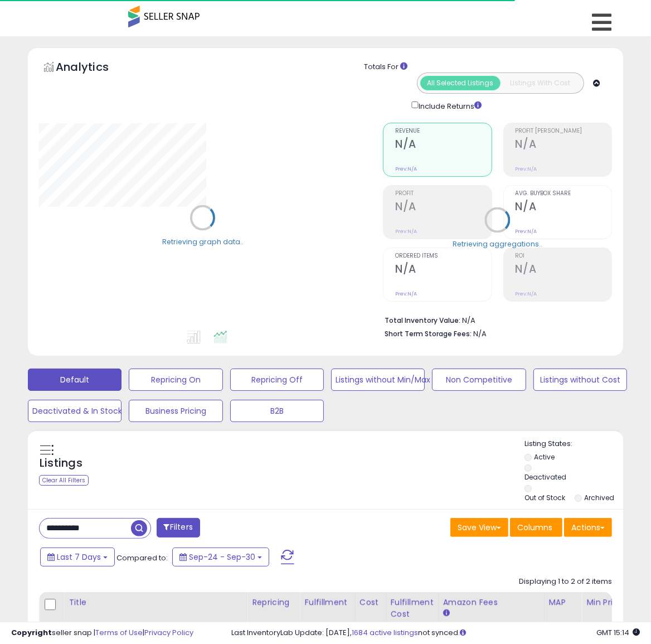 This screenshot has width=651, height=644. Describe the element at coordinates (490, 67) in the screenshot. I see `div: Totals For` at that location.